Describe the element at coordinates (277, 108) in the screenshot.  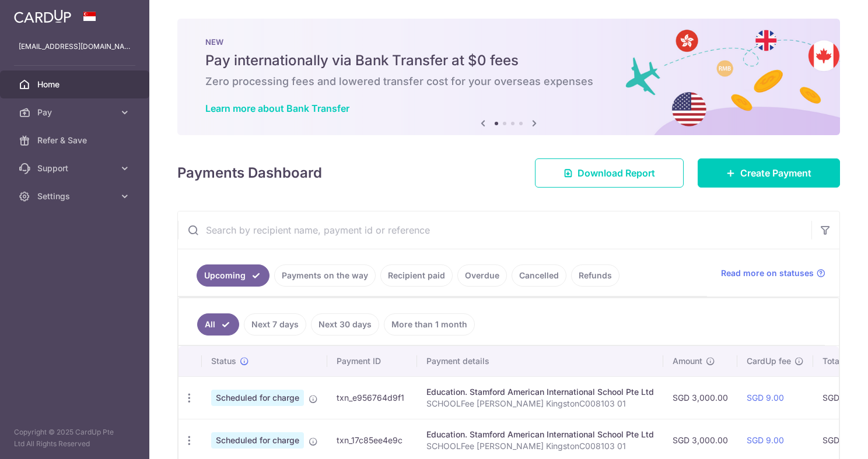
I see `a: Learn more about Bank Transfer` at that location.